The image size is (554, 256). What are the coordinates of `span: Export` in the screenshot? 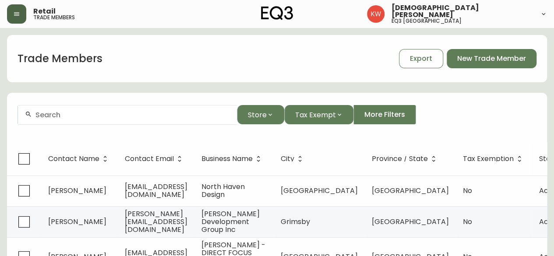 It's located at (421, 59).